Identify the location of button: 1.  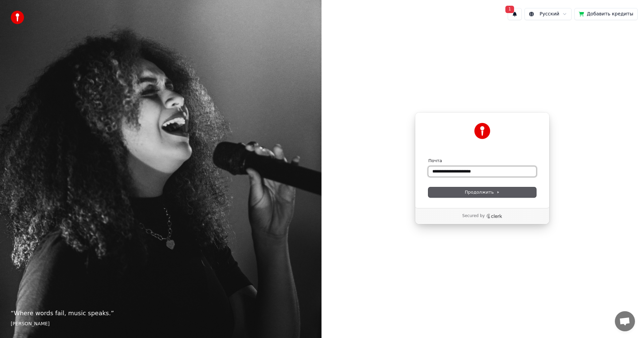
(515, 14).